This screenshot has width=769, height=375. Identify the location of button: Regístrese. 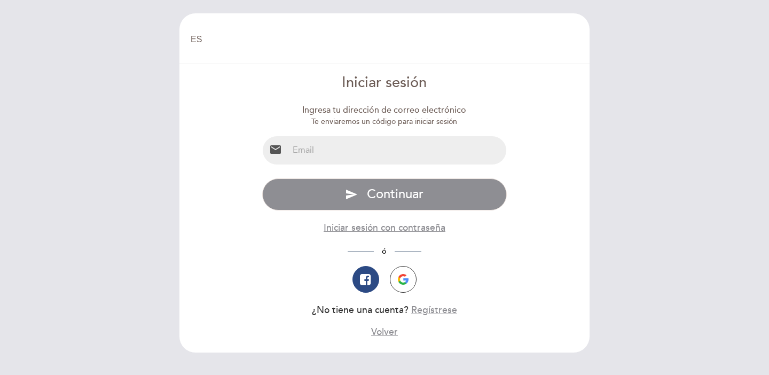
(434, 310).